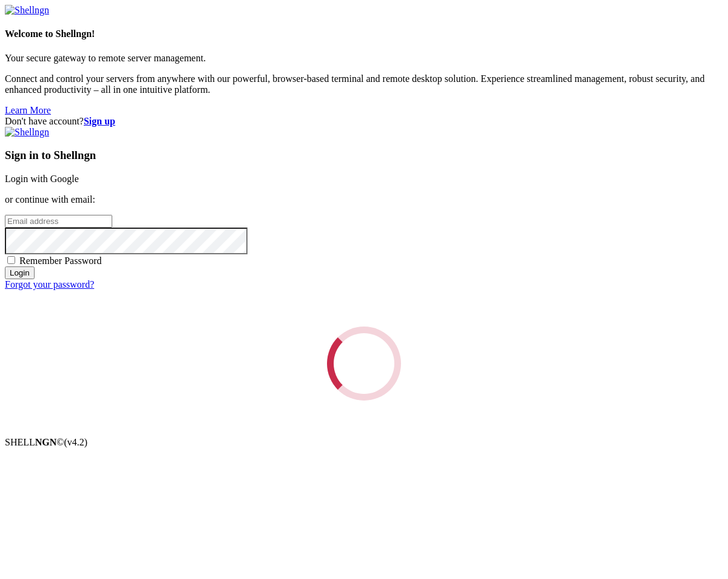 The height and width of the screenshot is (579, 728). I want to click on input: Email address, so click(58, 221).